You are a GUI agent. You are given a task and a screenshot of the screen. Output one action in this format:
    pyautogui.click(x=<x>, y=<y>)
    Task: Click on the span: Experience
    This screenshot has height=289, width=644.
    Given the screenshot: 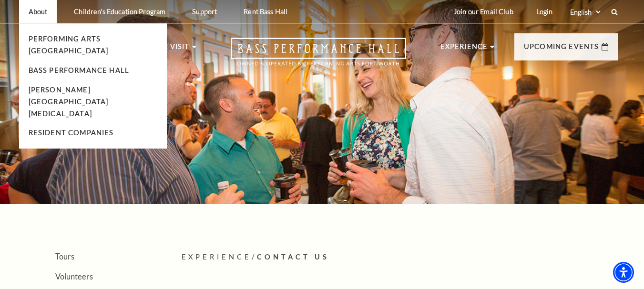 What is the action you would take?
    pyautogui.click(x=216, y=257)
    